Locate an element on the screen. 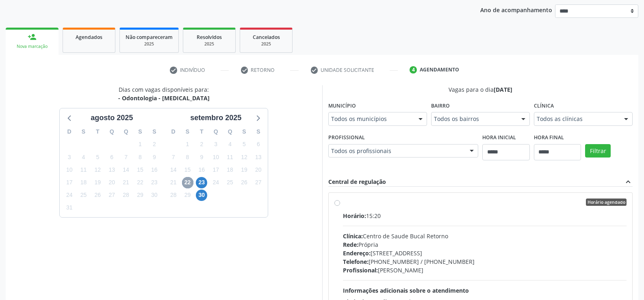 This screenshot has height=300, width=644. div: setembro 2025 is located at coordinates (216, 118).